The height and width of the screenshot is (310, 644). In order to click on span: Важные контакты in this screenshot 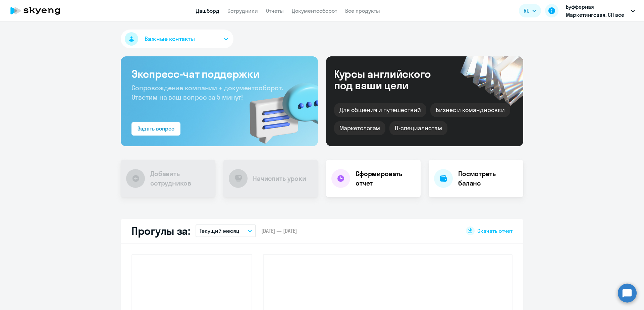, I will do `click(170, 39)`.